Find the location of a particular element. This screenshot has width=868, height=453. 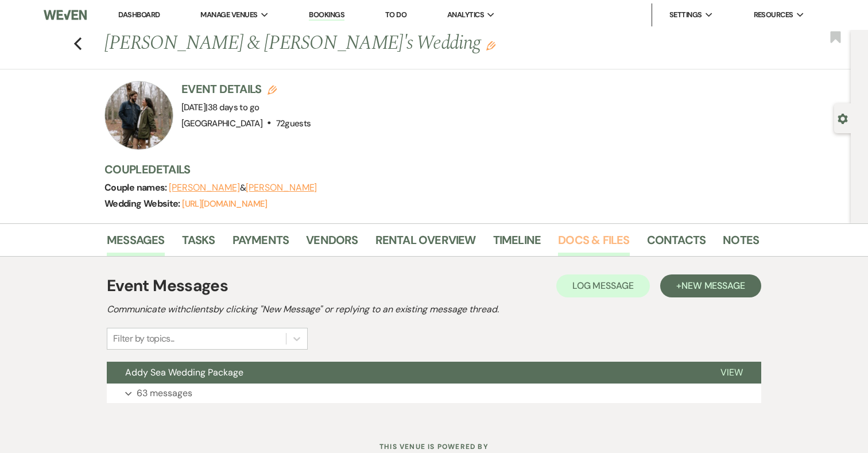

span: Manage Venues is located at coordinates (229, 15).